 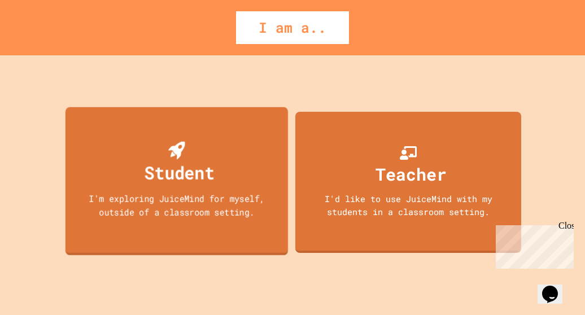 I want to click on div: Chat with us now!Close, so click(x=41, y=38).